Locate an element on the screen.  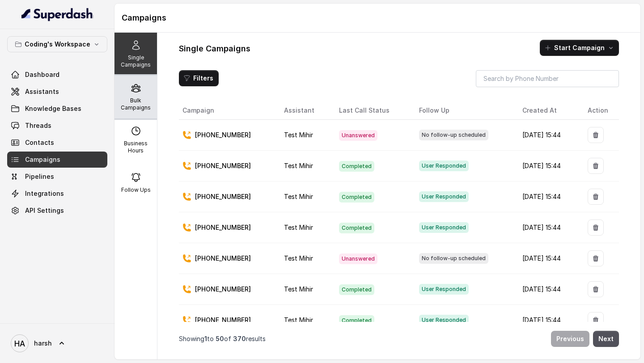
span: Campaigns is located at coordinates (43, 160).